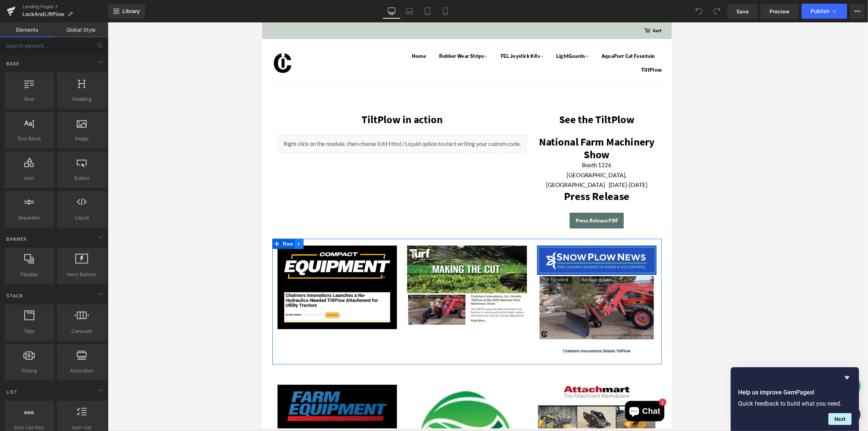 The height and width of the screenshot is (431, 868). I want to click on a: Cart, so click(435, 10).